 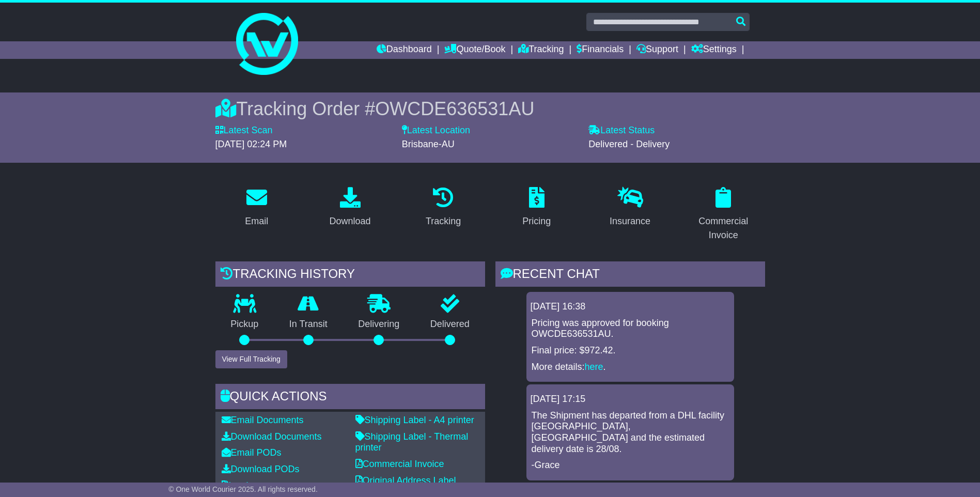 What do you see at coordinates (251, 359) in the screenshot?
I see `button: View Full Tracking` at bounding box center [251, 359].